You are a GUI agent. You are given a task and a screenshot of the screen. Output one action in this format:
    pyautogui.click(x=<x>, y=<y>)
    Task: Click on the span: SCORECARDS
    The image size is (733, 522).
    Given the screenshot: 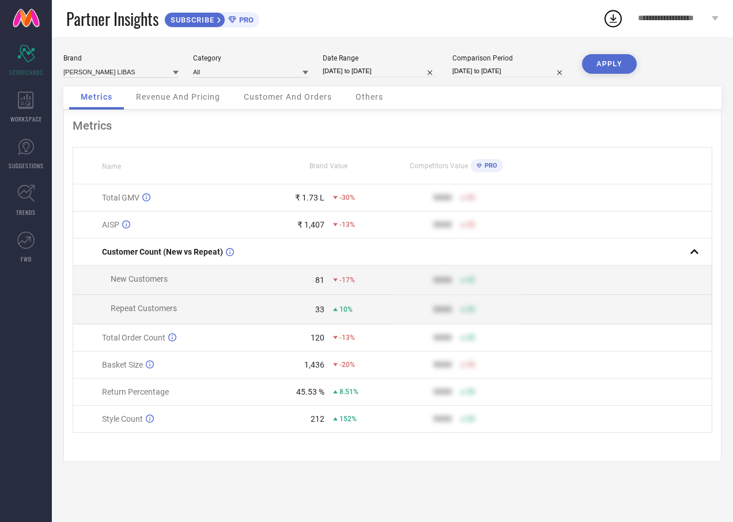 What is the action you would take?
    pyautogui.click(x=26, y=72)
    